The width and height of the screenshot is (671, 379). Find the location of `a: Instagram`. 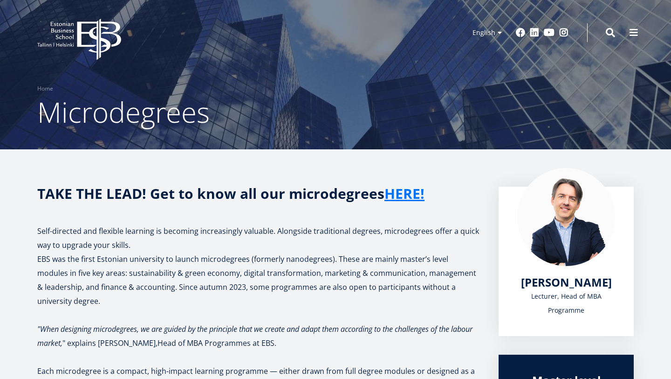

a: Instagram is located at coordinates (564, 33).